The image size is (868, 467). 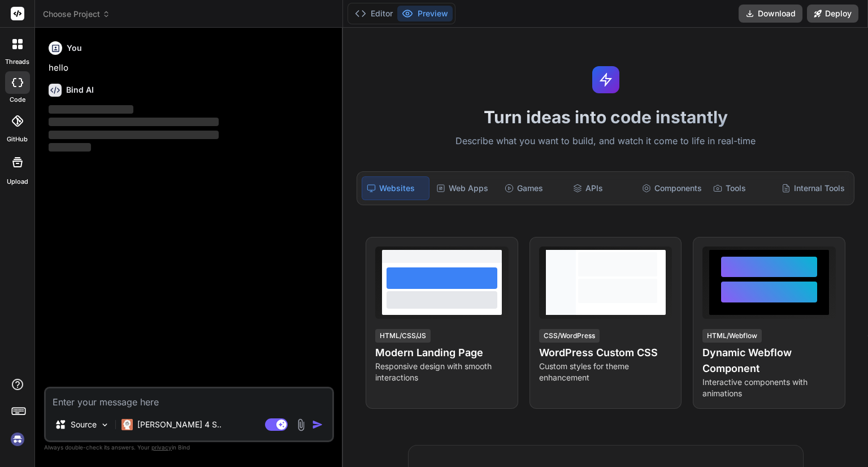 I want to click on button: Preview, so click(x=425, y=14).